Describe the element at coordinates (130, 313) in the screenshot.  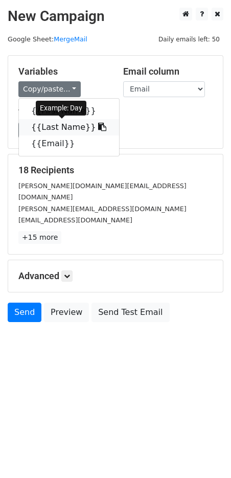
I see `a: Send Test Email` at that location.